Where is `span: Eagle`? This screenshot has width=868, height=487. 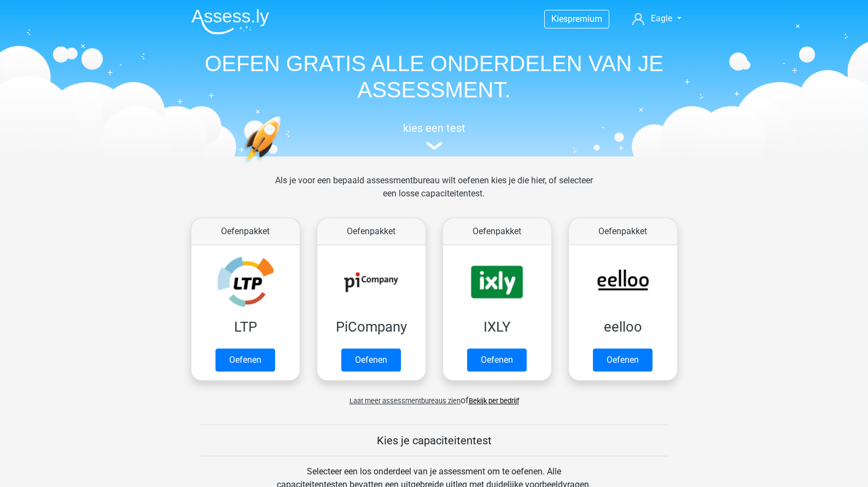 span: Eagle is located at coordinates (661, 18).